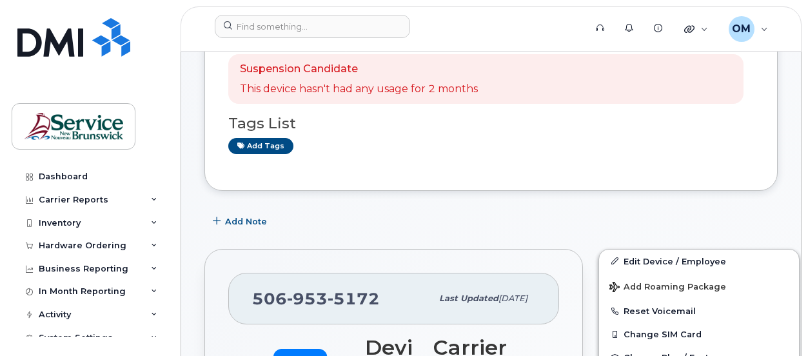 The image size is (808, 356). Describe the element at coordinates (307, 298) in the screenshot. I see `span: 953` at that location.